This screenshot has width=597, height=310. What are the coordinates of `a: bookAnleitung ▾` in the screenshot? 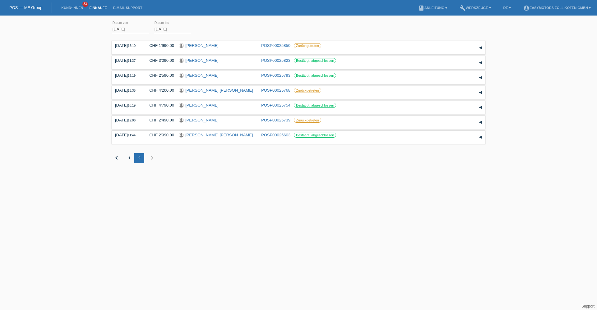 It's located at (433, 8).